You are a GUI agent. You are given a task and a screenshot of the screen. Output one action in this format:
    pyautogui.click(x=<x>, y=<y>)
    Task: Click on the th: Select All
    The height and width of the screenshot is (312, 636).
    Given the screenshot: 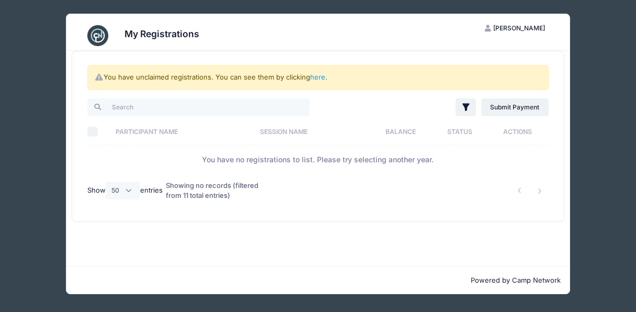 What is the action you would take?
    pyautogui.click(x=99, y=131)
    